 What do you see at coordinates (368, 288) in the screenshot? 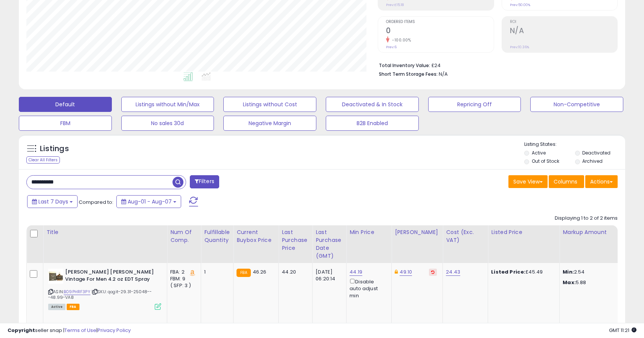
I see `div: Disable auto adjust min` at bounding box center [368, 288].